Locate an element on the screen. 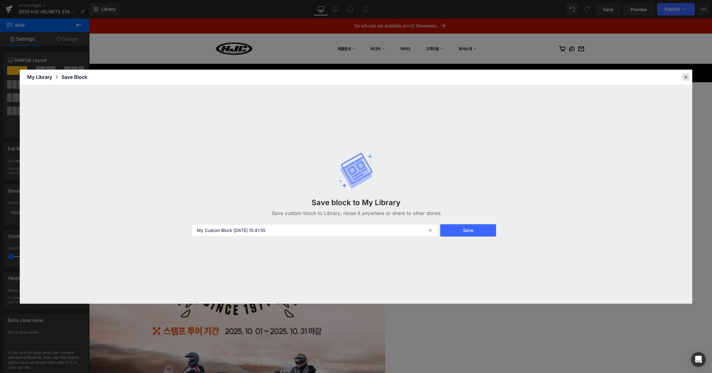  a: 라이더 is located at coordinates (314, 30).